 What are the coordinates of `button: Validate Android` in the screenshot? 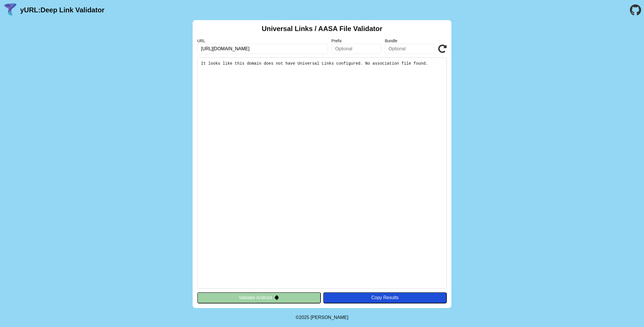 It's located at (259, 298).